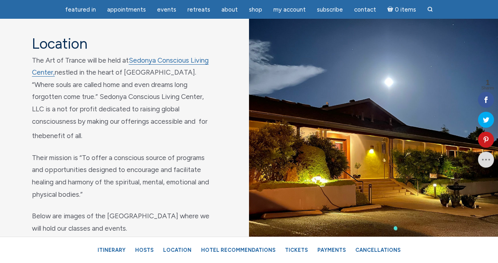 The width and height of the screenshot is (498, 263). I want to click on span: My Account, so click(289, 10).